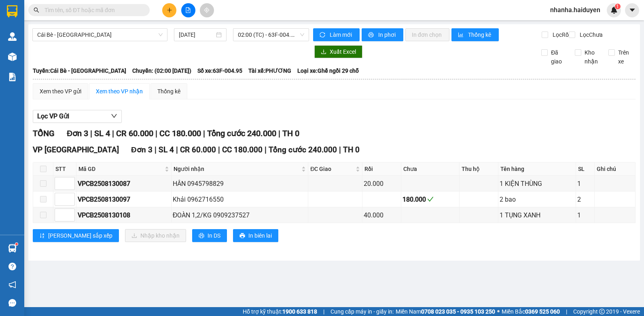 The height and width of the screenshot is (316, 644). I want to click on button: syncLàm mới, so click(336, 35).